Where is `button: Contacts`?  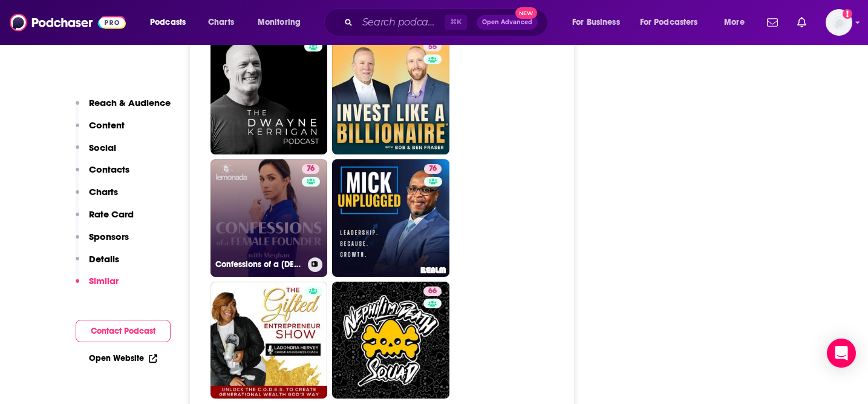 button: Contacts is located at coordinates (102, 174).